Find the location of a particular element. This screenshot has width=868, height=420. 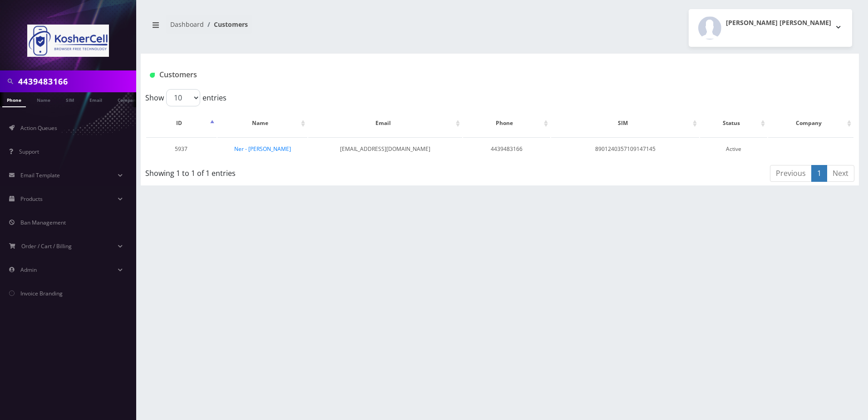

nav: breadcrumb is located at coordinates (320, 27).